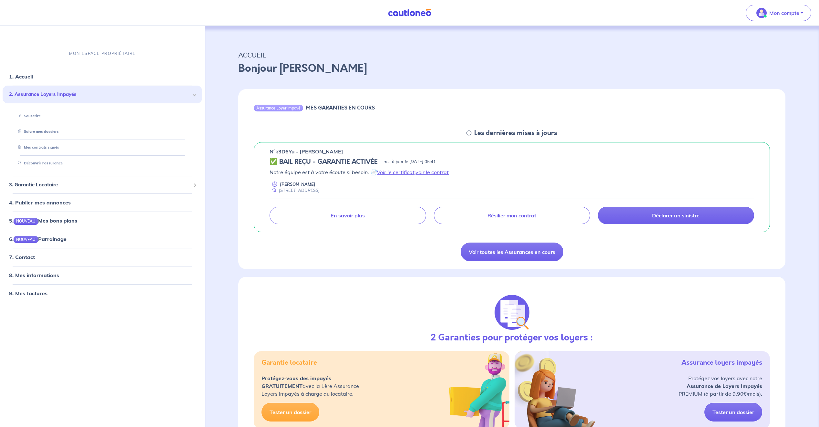 This screenshot has width=819, height=427. I want to click on a: Découvrir l'assurance, so click(39, 163).